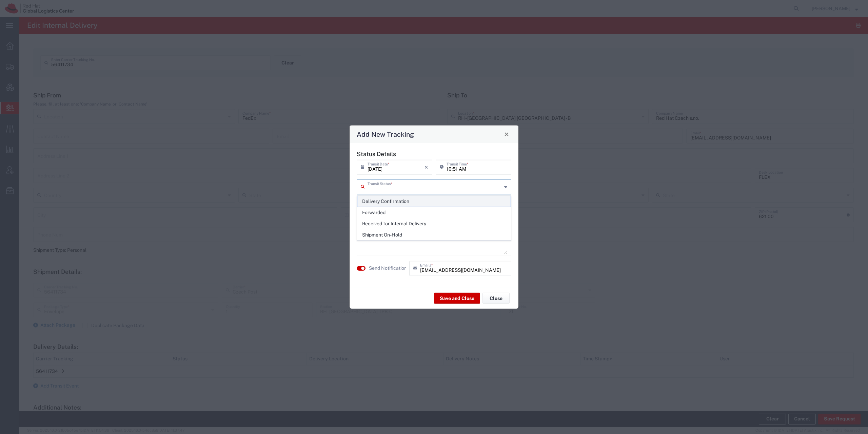  What do you see at coordinates (434, 154) in the screenshot?
I see `h5: Status Details` at bounding box center [434, 154].